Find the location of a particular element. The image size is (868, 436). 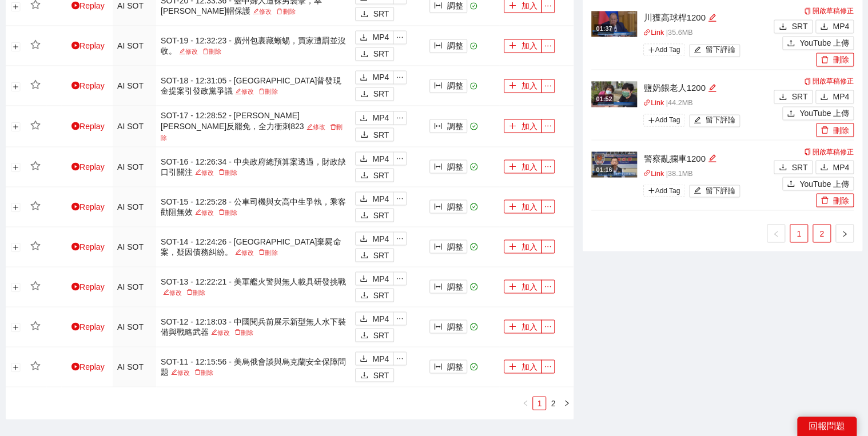

span: left is located at coordinates (776, 234).